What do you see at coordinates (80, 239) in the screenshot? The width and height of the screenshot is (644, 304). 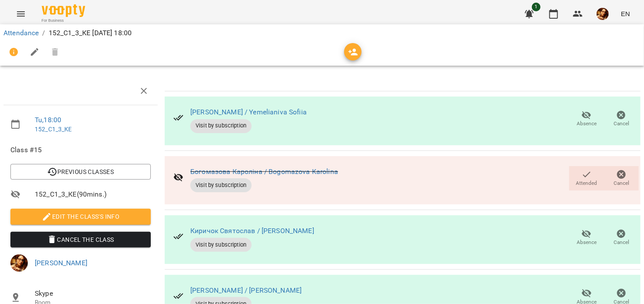 I see `span: Cancel the class` at bounding box center [80, 239].